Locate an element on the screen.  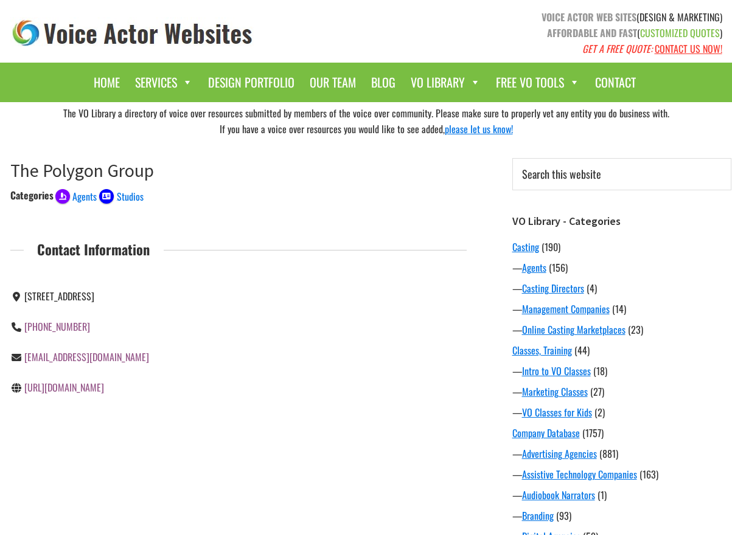
a: Online Casting Marketplaces is located at coordinates (574, 330).